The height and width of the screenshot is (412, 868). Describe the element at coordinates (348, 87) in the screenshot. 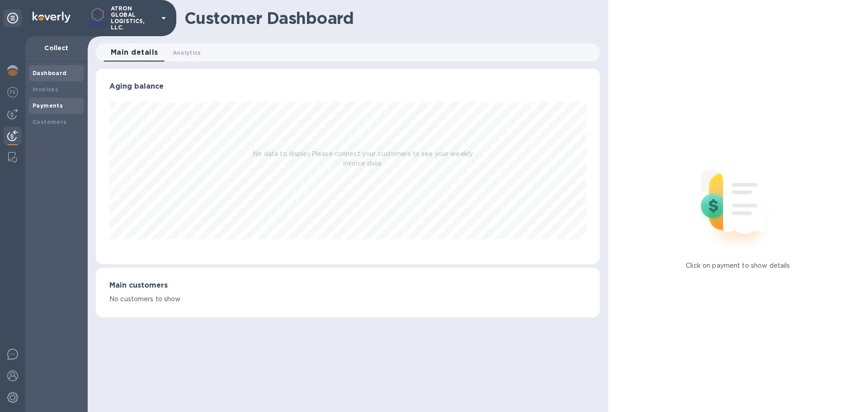

I see `h3: Aging balance` at that location.